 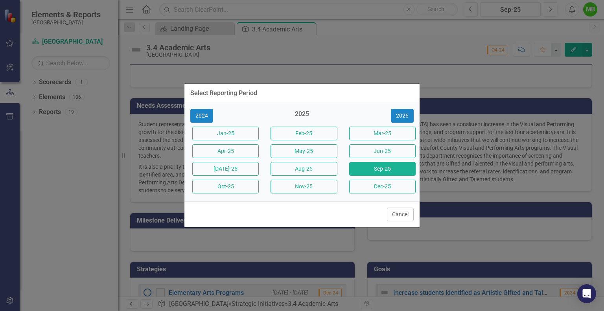 What do you see at coordinates (304, 169) in the screenshot?
I see `button: Aug-25` at bounding box center [304, 169].